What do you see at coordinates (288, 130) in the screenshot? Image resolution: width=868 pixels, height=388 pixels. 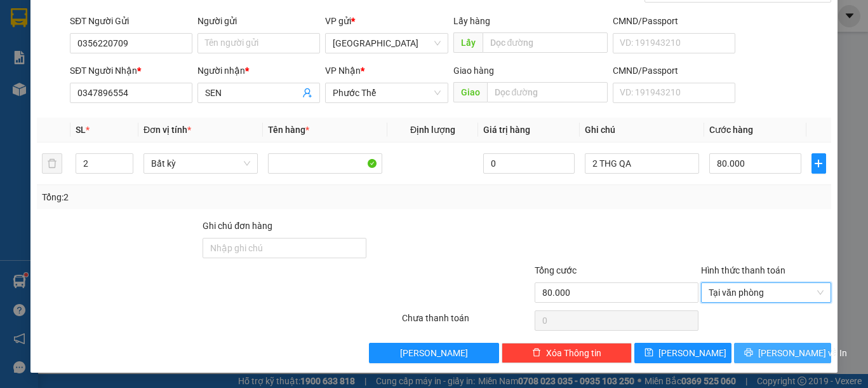 I see `span: Tên hàng` at bounding box center [288, 130].